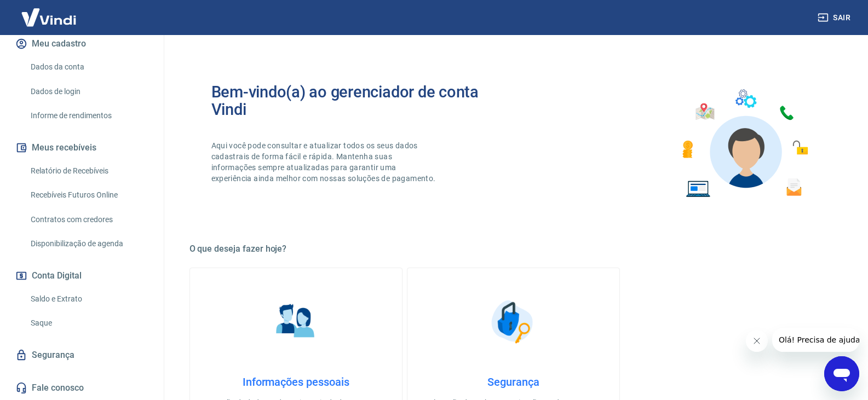 This screenshot has width=868, height=400. I want to click on a: Saque, so click(88, 323).